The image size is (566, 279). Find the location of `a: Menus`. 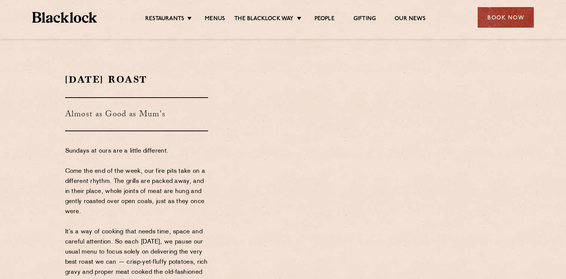

a: Menus is located at coordinates (215, 19).